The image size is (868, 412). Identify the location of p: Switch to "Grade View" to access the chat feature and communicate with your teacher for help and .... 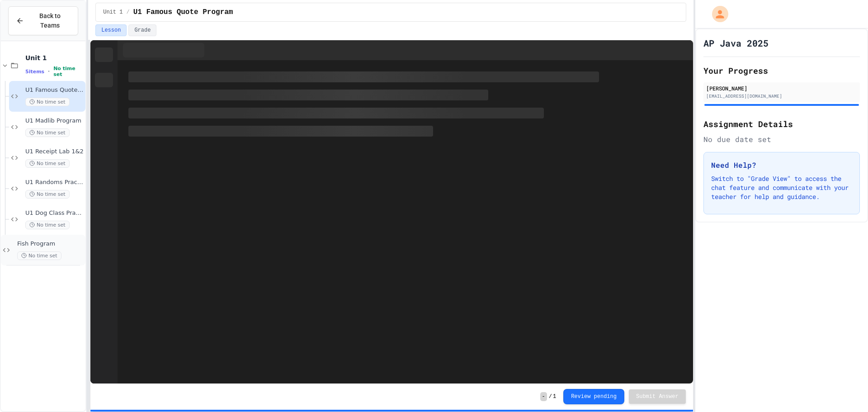
(782, 188).